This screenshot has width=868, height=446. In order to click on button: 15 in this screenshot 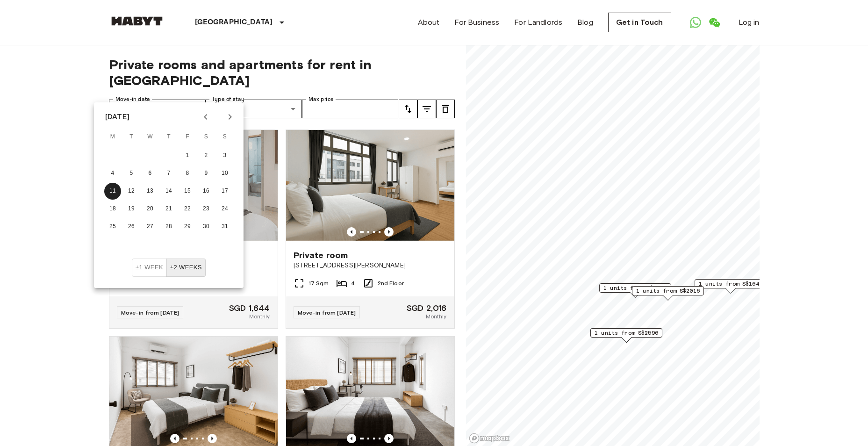, I will do `click(187, 192)`.